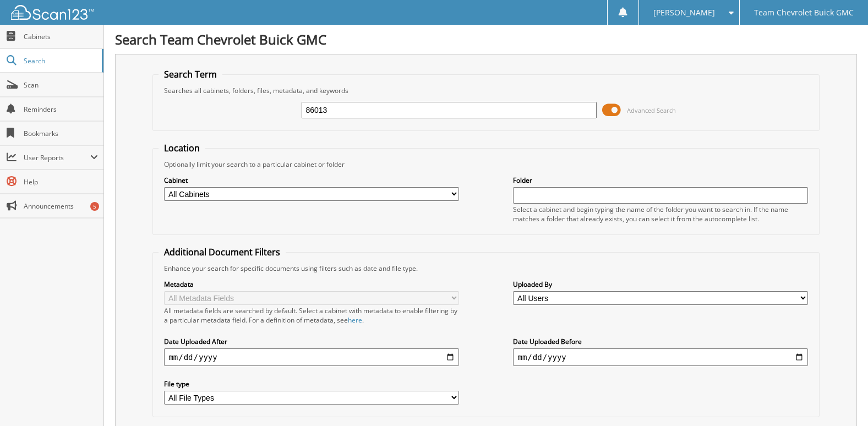 This screenshot has height=426, width=868. I want to click on div: Select a cabinet and begin typing the name of the folder you want to search in. If the name match..., so click(660, 214).